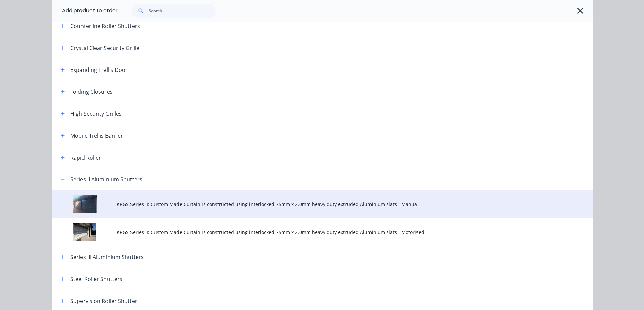  I want to click on div: Counterline Roller Shutters, so click(105, 26).